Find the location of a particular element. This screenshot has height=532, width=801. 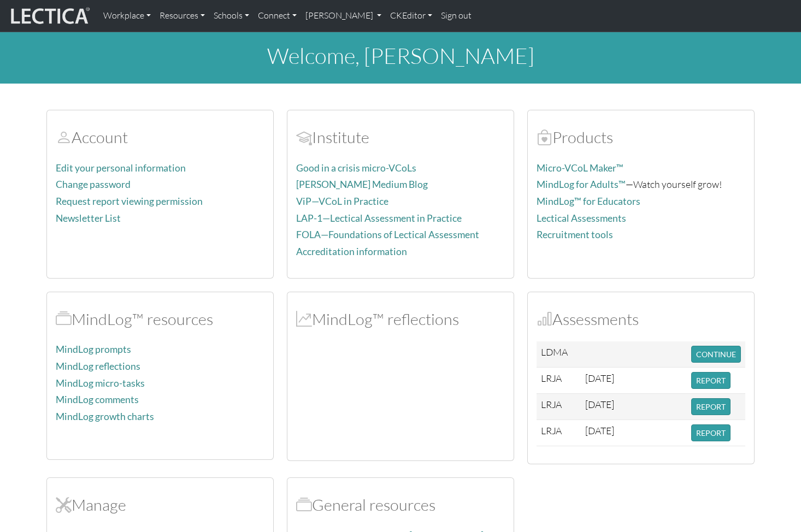

a: Workplace is located at coordinates (127, 16).